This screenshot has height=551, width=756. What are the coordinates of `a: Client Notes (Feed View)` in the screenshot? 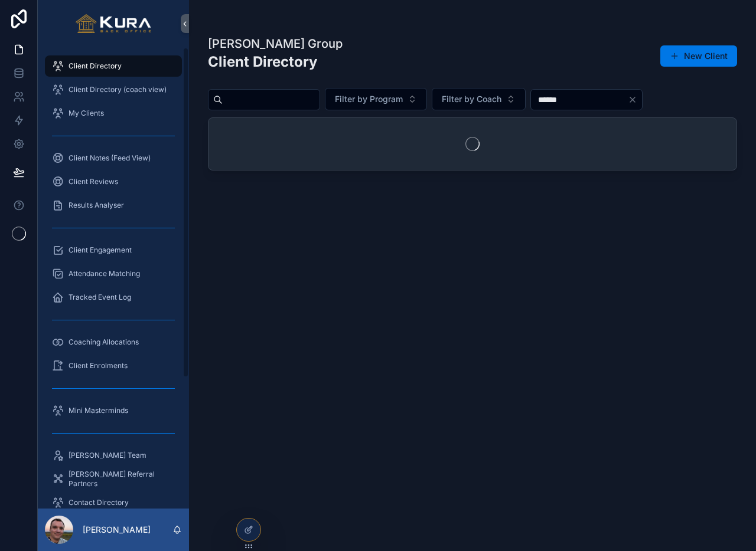 It's located at (113, 158).